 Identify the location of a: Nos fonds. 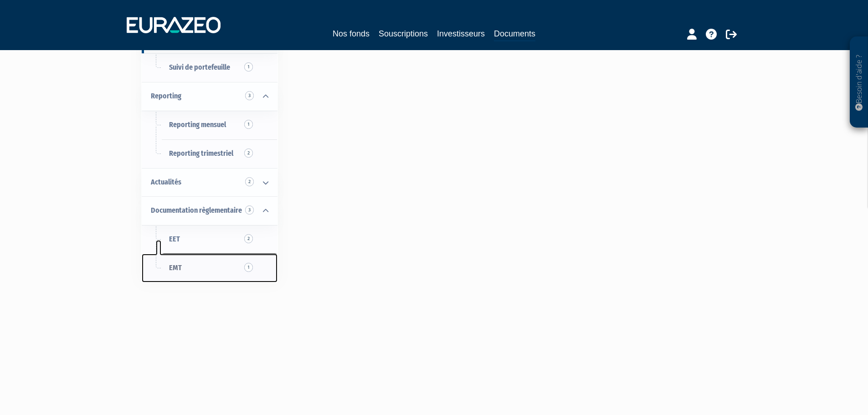
(351, 34).